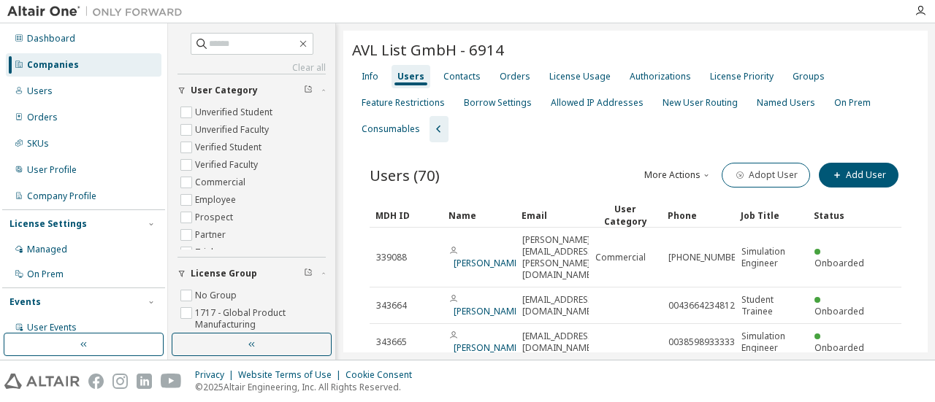  I want to click on span: Users (70), so click(404, 175).